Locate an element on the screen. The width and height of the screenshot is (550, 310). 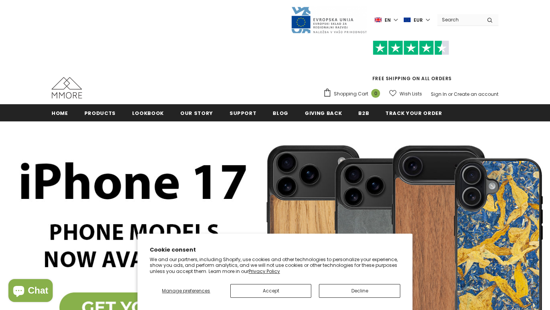
span: 0 is located at coordinates (375, 93).